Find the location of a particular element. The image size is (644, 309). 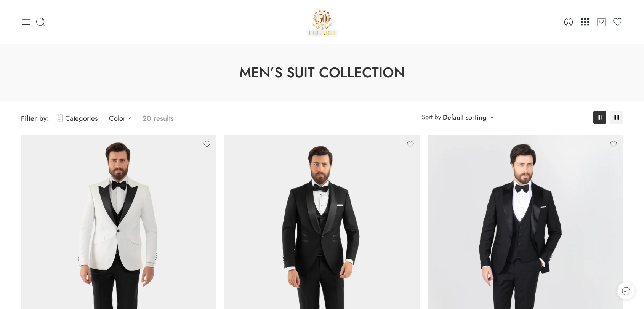

span: Sort by is located at coordinates (431, 117).